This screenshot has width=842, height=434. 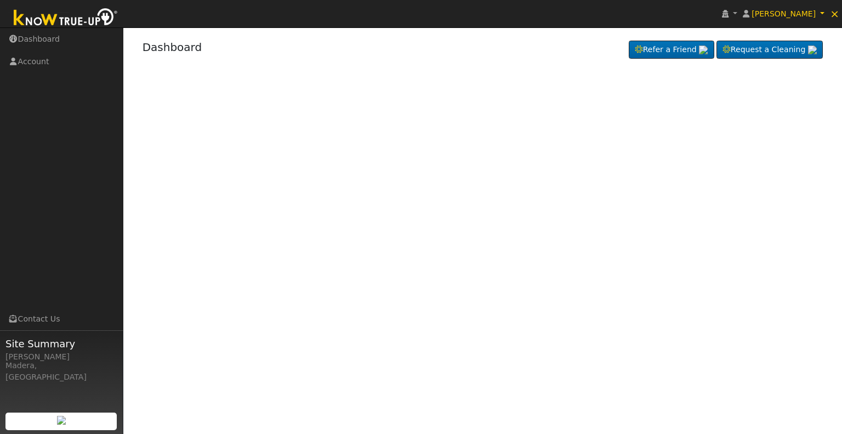 I want to click on a: Request a Cleaning, so click(x=770, y=50).